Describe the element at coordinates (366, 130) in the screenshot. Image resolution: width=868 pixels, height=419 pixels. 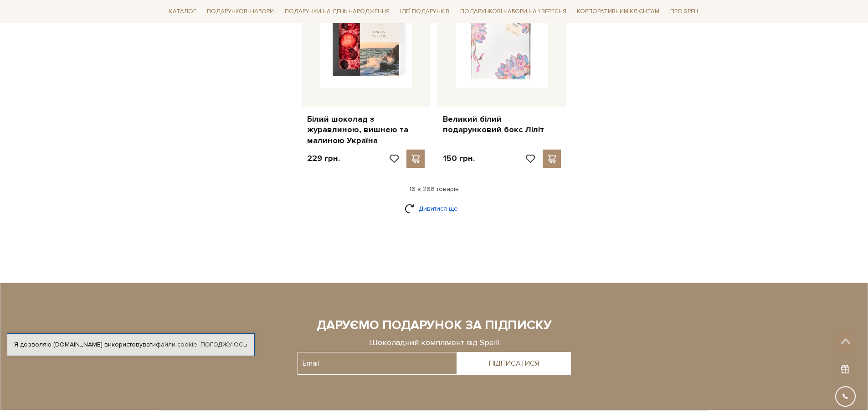
I see `a: Білий шоколад з журавлиною, вишнею та малиною Україна` at that location.